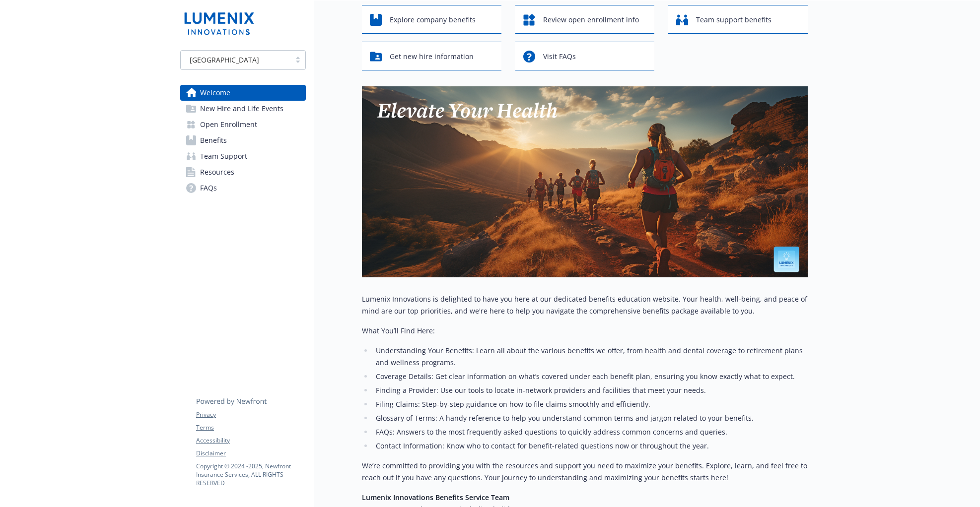 The height and width of the screenshot is (507, 980). Describe the element at coordinates (590, 432) in the screenshot. I see `li: FAQs: Answers to the most frequently asked questions to quickly address common concerns and queries.` at that location.